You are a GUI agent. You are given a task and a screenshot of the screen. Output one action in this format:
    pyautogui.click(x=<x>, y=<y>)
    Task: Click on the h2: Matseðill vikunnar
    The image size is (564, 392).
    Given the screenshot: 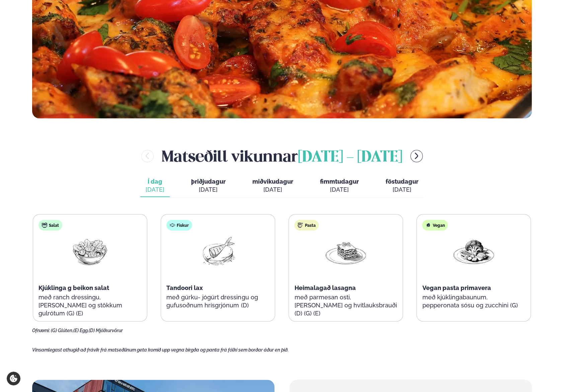 What is the action you would take?
    pyautogui.click(x=282, y=156)
    